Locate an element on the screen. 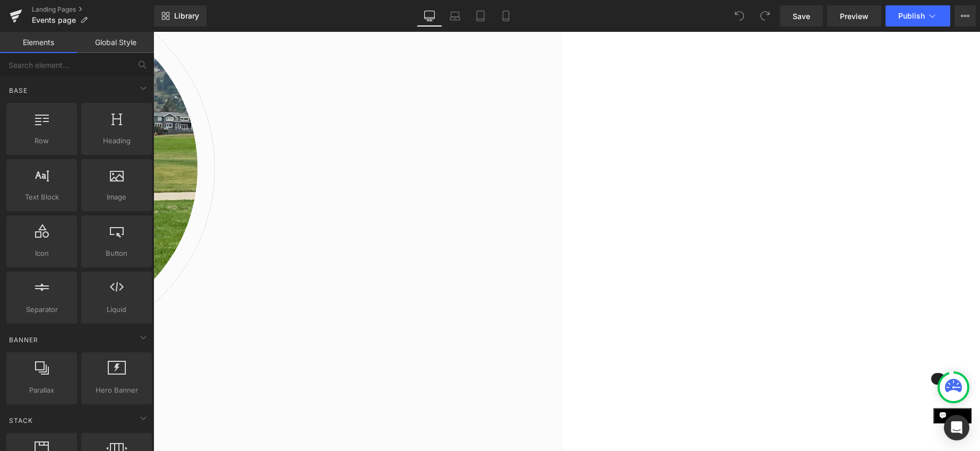  span: Events page is located at coordinates (53, 20).